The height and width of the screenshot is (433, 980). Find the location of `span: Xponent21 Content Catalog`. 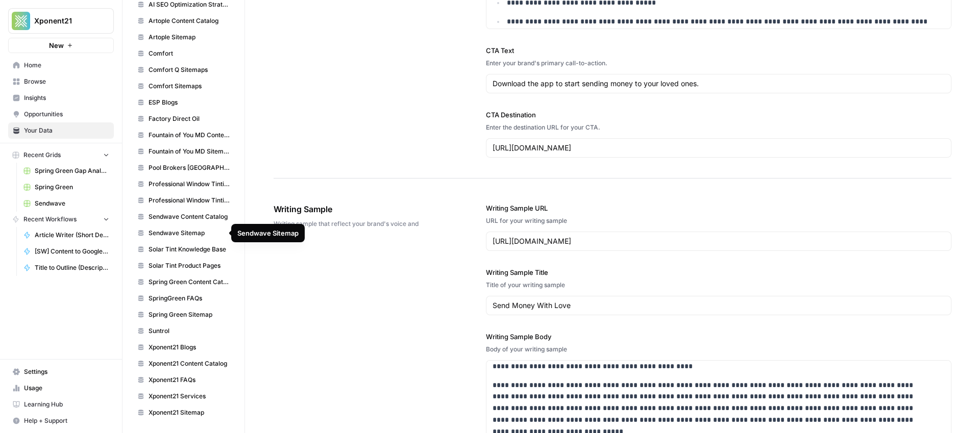

span: Xponent21 Content Catalog is located at coordinates (189, 364).